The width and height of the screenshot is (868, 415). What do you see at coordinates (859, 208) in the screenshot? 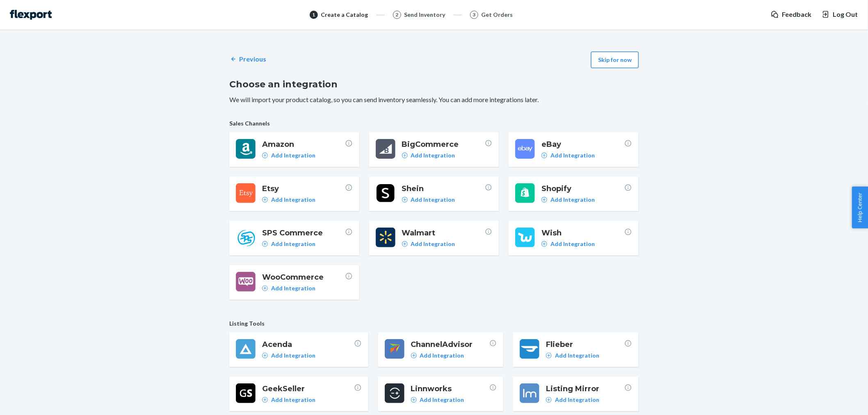
I see `button: Help Center` at bounding box center [859, 208].